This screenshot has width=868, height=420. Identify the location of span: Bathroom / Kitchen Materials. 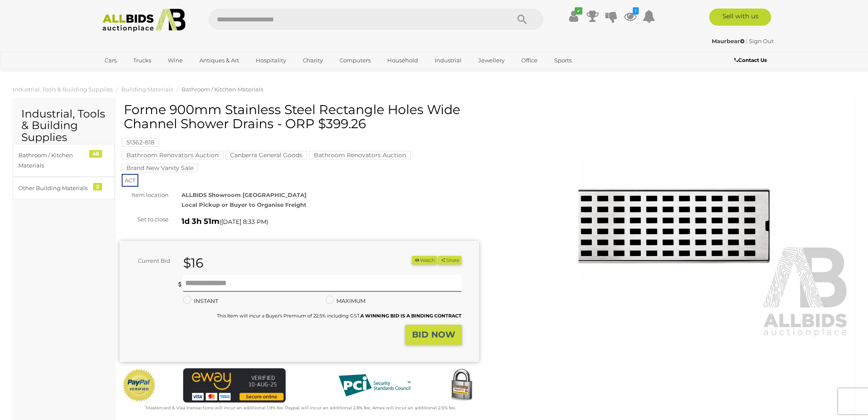
(222, 89).